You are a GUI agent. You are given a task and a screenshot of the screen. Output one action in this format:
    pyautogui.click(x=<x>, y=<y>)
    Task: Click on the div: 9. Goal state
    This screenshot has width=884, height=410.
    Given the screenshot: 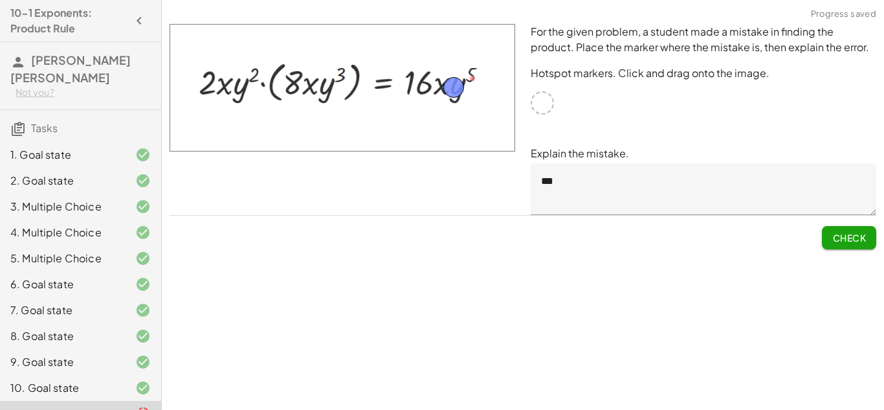 What is the action you would take?
    pyautogui.click(x=62, y=362)
    